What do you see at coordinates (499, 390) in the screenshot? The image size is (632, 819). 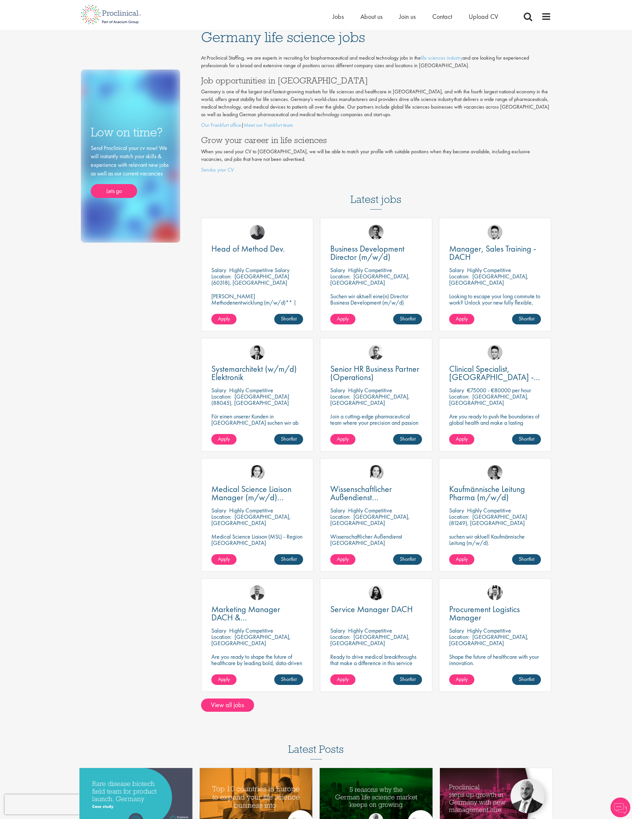 I see `p: €75000 - €80000 per hour` at bounding box center [499, 390].